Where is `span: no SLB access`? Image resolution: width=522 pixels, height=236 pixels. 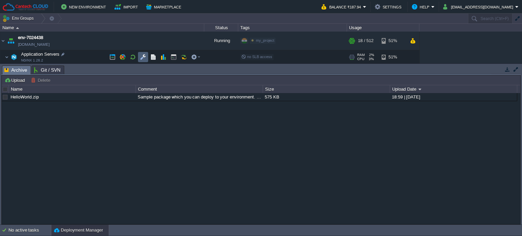 span: no SLB access is located at coordinates (257, 57).